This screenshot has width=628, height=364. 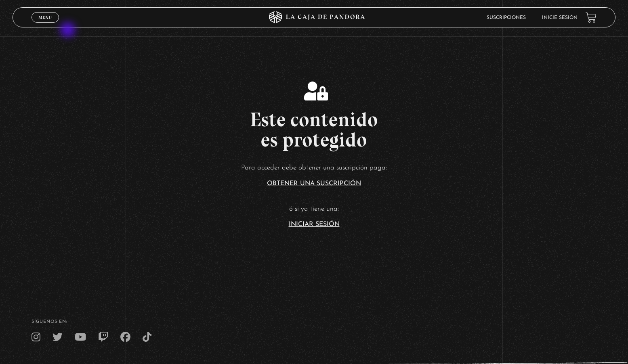 I want to click on span: Menu, so click(x=45, y=18).